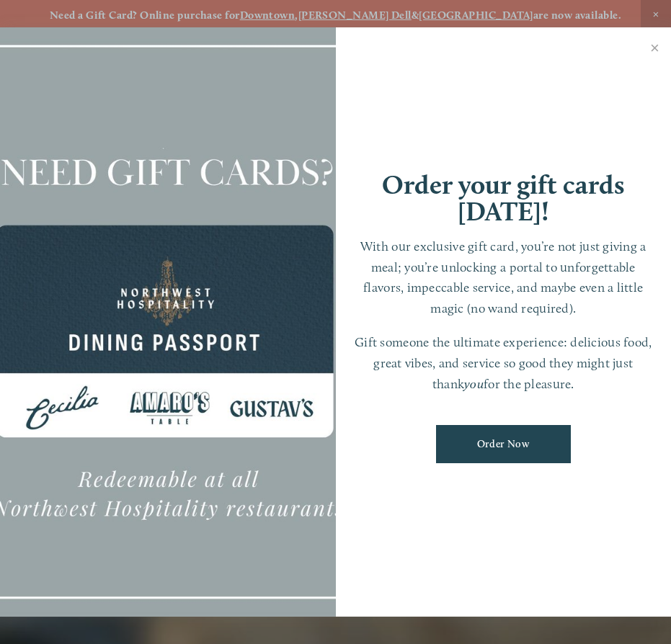 This screenshot has height=644, width=671. I want to click on em: you, so click(474, 384).